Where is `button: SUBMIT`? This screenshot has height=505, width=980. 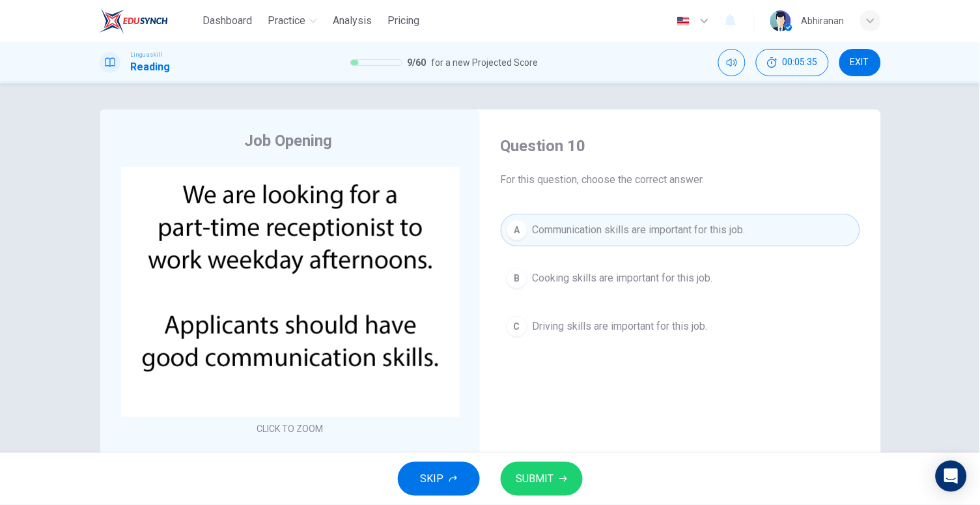
button: SUBMIT is located at coordinates (542, 479).